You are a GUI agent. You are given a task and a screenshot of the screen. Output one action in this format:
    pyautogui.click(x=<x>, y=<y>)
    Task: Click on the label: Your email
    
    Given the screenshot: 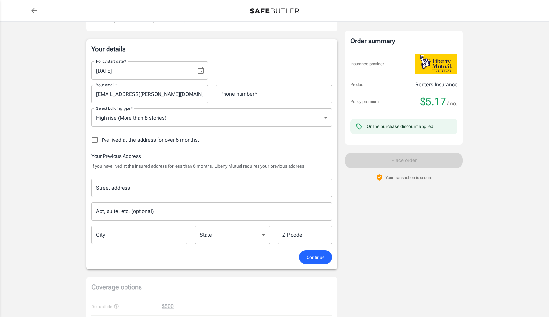 What is the action you would take?
    pyautogui.click(x=107, y=85)
    